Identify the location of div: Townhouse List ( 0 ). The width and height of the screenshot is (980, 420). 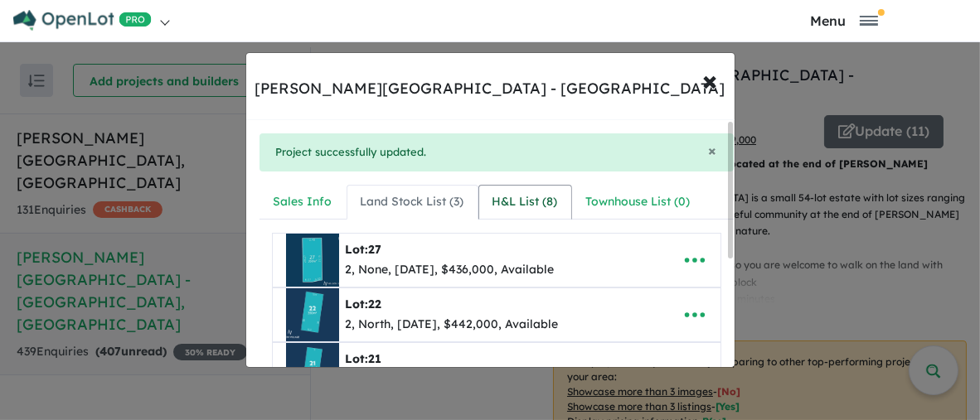
(638, 202).